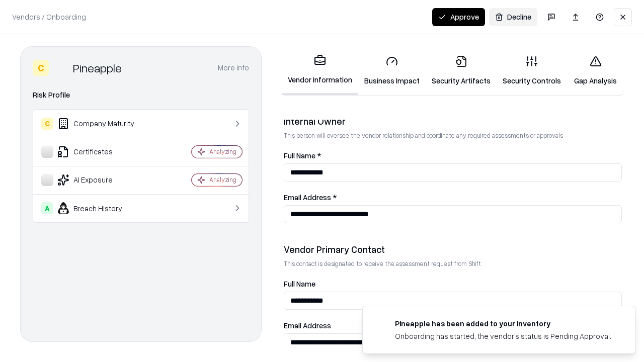  Describe the element at coordinates (101, 124) in the screenshot. I see `div: Company Maturity` at that location.